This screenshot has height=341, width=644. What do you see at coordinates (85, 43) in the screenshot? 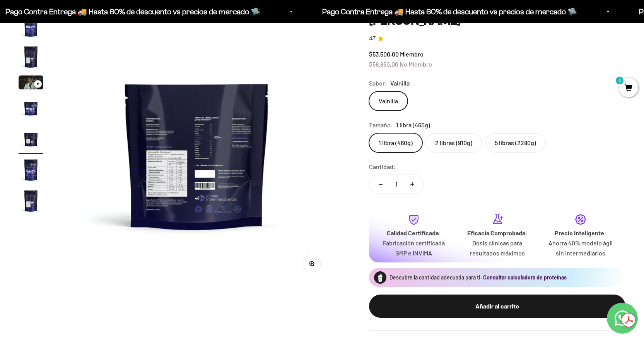
I see `div: Más información sobre los ingredientes` at bounding box center [85, 43].